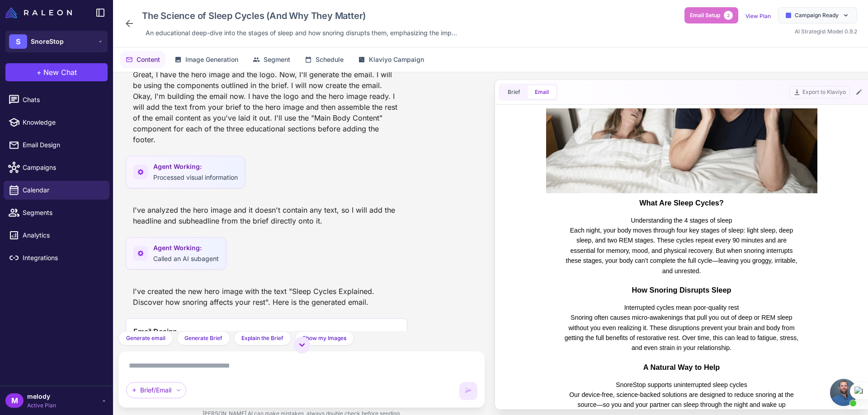  Describe the element at coordinates (267, 215) in the screenshot. I see `div: I've analyzed the hero image and it doesn't contain any text, so I will add the headline and subh...` at that location.